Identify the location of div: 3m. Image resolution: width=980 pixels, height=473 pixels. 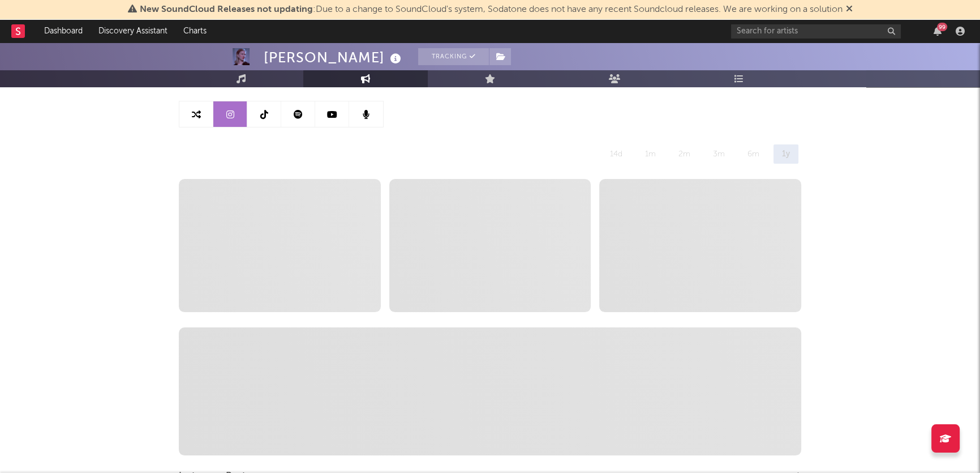
(719, 154).